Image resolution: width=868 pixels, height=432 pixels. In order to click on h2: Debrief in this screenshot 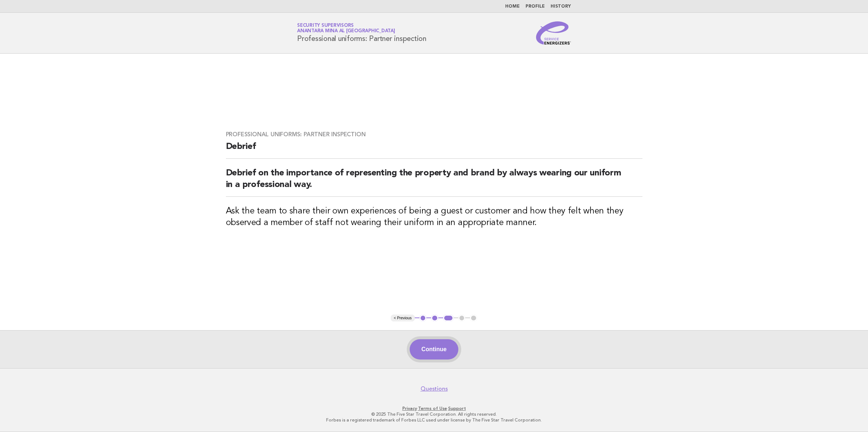, I will do `click(434, 150)`.